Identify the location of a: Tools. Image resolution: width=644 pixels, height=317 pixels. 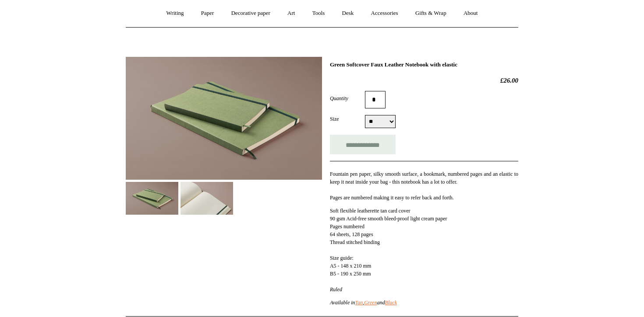
(319, 13).